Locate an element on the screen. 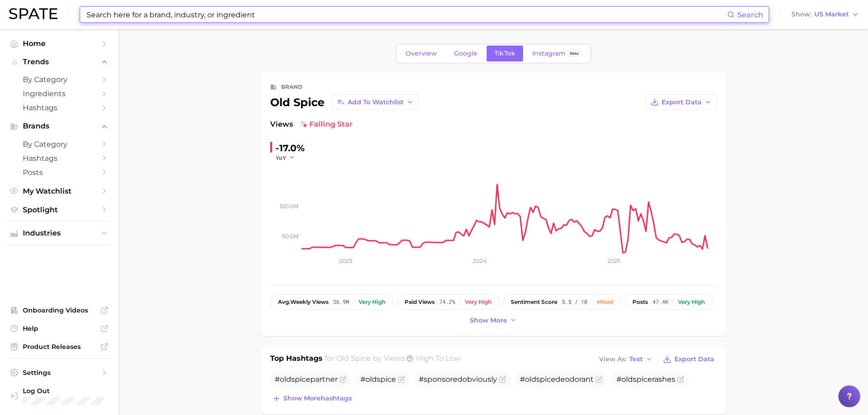 This screenshot has height=415, width=868. a: Spotlight is located at coordinates (59, 209).